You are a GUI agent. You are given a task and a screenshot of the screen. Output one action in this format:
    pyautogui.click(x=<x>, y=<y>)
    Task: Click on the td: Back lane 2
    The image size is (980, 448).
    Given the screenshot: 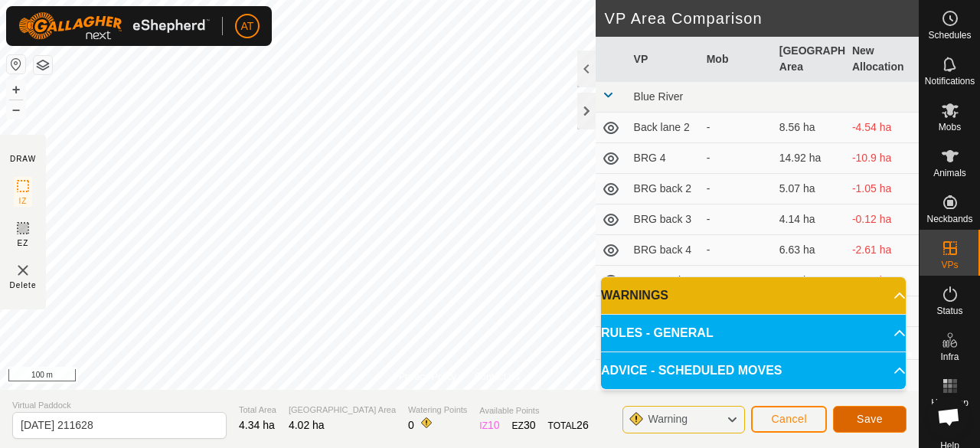 What is the action you would take?
    pyautogui.click(x=664, y=128)
    